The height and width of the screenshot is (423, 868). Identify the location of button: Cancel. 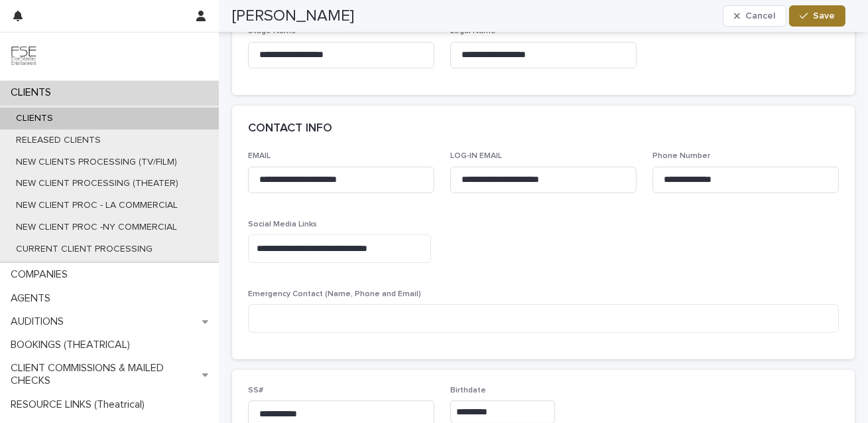
(754, 16).